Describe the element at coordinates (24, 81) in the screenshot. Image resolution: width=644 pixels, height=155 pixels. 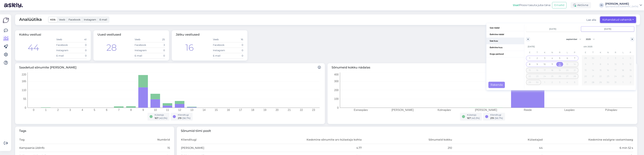
I see `tspan: 165` at that location.